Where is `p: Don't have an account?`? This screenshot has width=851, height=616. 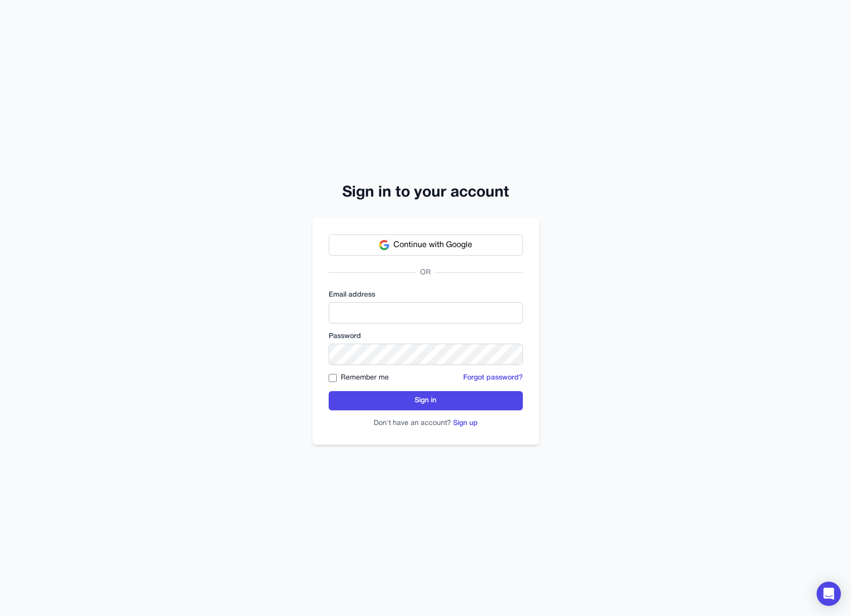 p: Don't have an account? is located at coordinates (426, 424).